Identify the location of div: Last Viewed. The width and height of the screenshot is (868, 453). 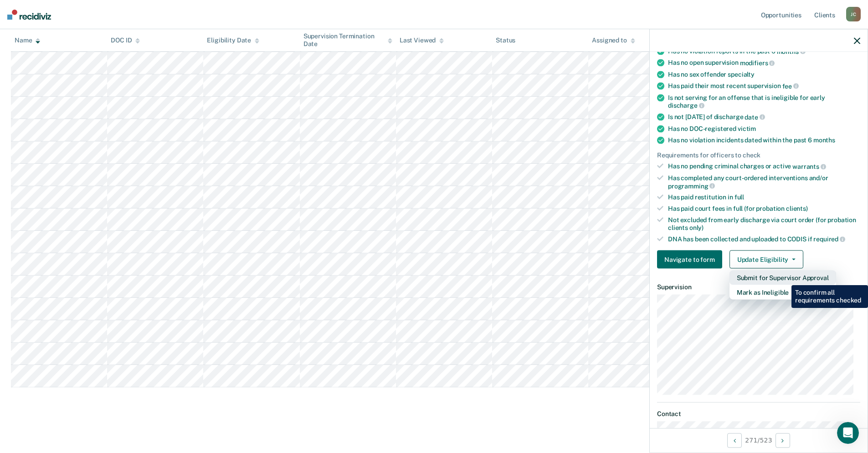
(422, 40).